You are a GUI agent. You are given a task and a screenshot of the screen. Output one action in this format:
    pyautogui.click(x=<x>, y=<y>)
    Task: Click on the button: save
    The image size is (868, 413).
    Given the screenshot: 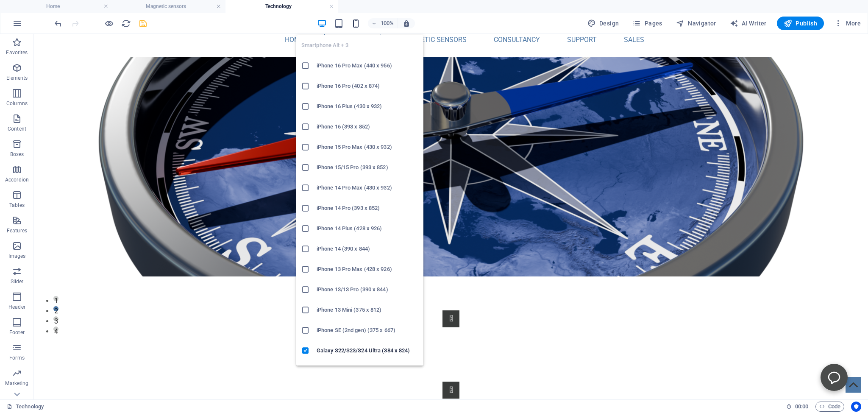 What is the action you would take?
    pyautogui.click(x=143, y=23)
    